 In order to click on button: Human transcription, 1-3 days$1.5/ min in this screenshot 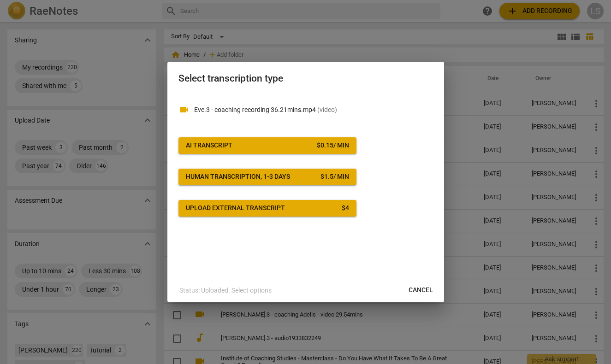, I will do `click(268, 177)`.